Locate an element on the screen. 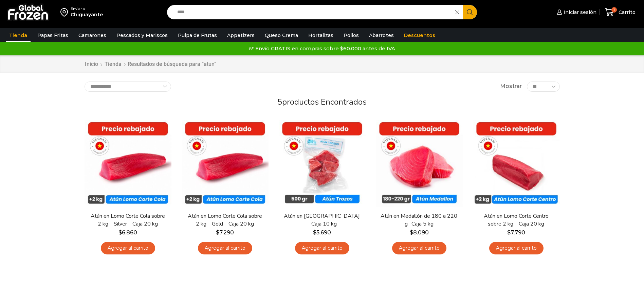  a: Hortalizas is located at coordinates (321, 35).